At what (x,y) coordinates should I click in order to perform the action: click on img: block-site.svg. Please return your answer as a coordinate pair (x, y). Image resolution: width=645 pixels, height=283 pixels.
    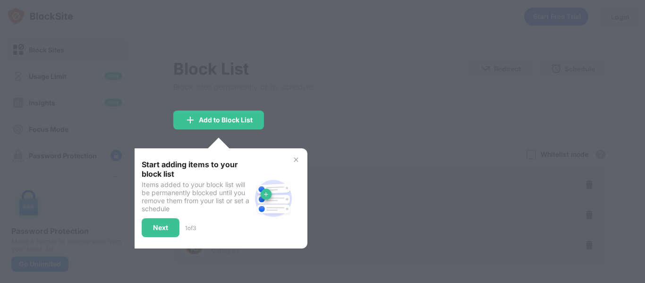
    Looking at the image, I should click on (273, 198).